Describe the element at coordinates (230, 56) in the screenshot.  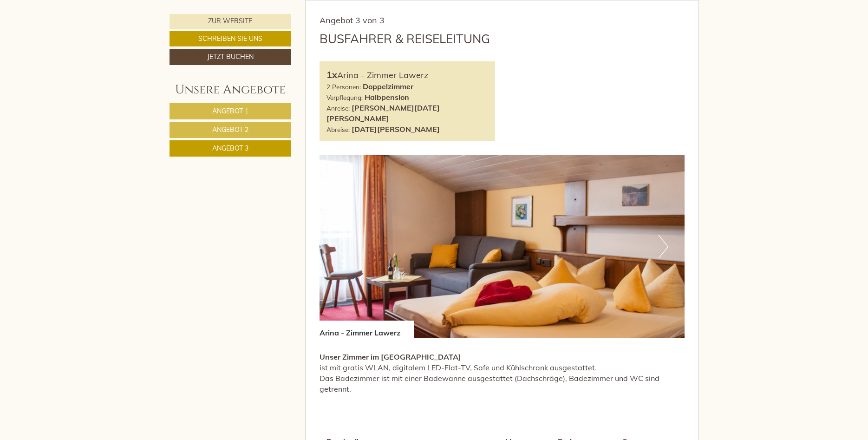
I see `a: Jetzt buchen` at that location.